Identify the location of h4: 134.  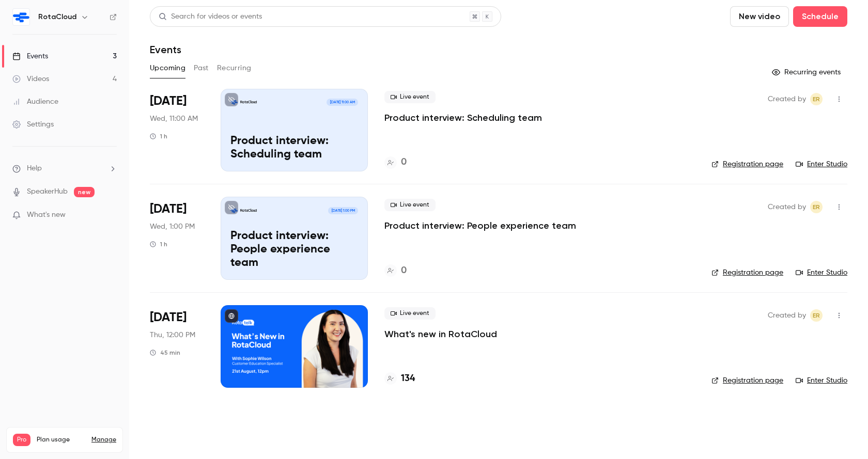
(408, 379).